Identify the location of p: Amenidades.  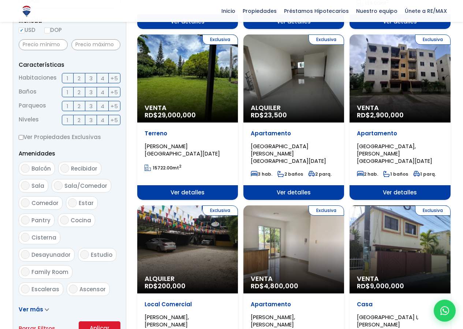
(70, 153).